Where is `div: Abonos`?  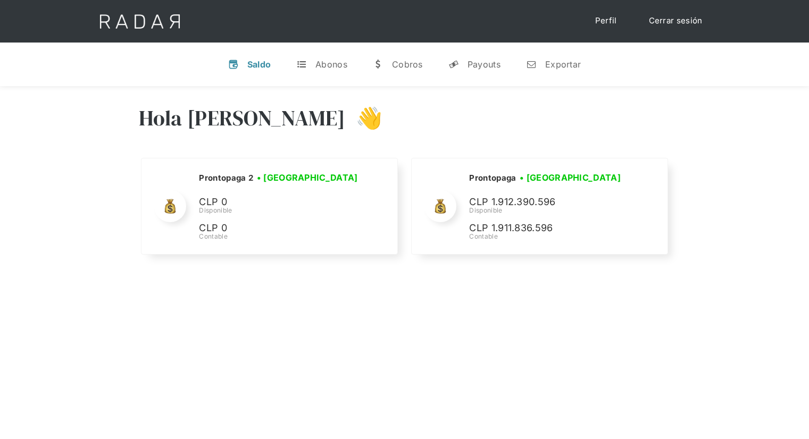
div: Abonos is located at coordinates (331, 64).